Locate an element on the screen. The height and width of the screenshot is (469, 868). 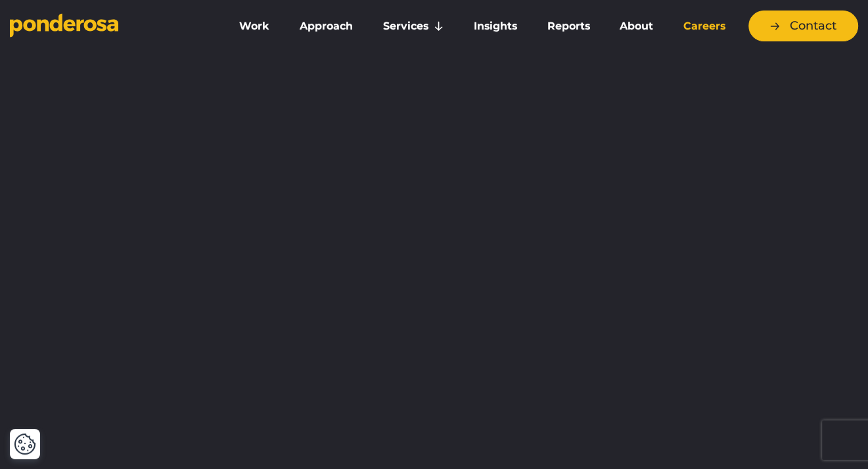
img: Revisit consent button is located at coordinates (25, 444).